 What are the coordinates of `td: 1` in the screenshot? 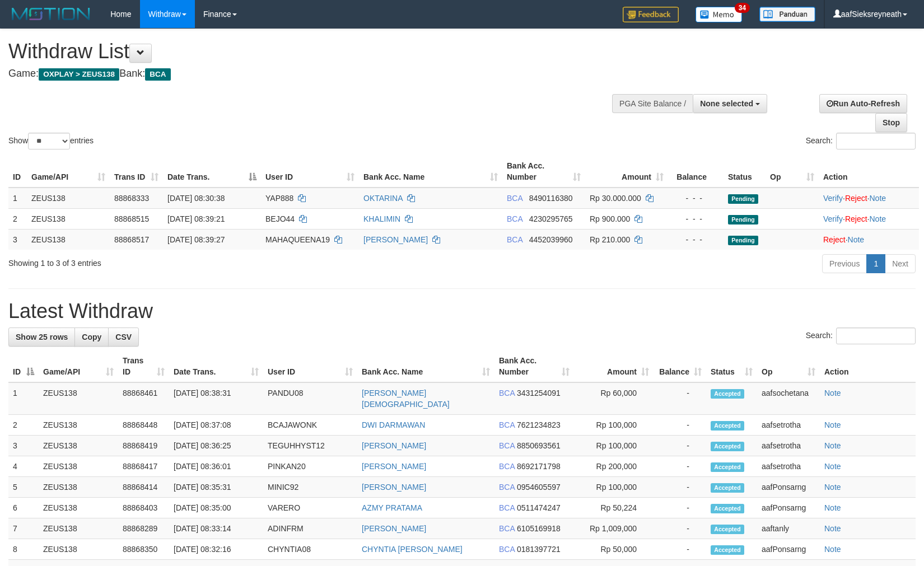 It's located at (24, 399).